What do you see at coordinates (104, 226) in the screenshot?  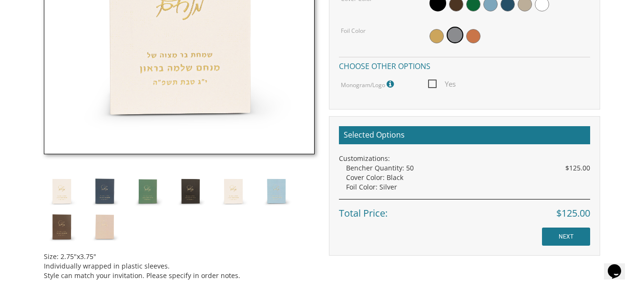 I see `img: Style2.1.jpg` at bounding box center [104, 226].